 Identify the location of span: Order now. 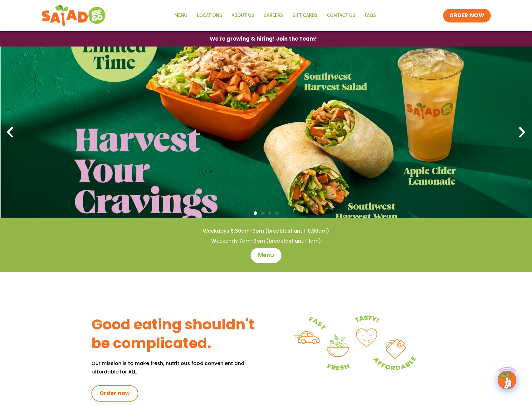
(115, 393).